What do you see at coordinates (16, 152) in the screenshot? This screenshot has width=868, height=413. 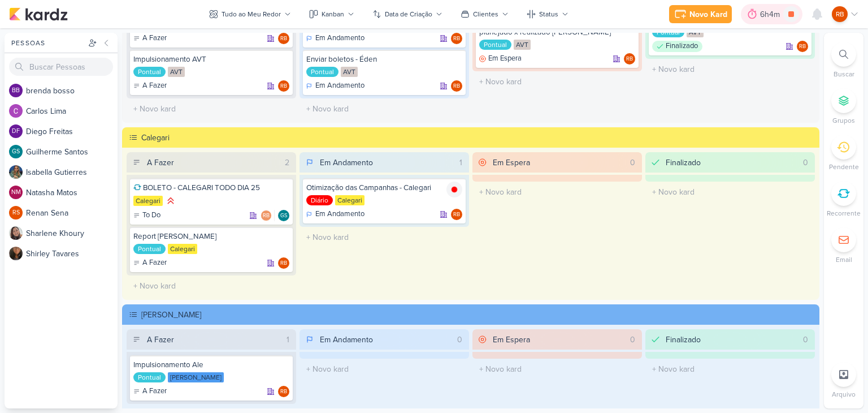 I see `div: Guilherme Santos` at bounding box center [16, 152].